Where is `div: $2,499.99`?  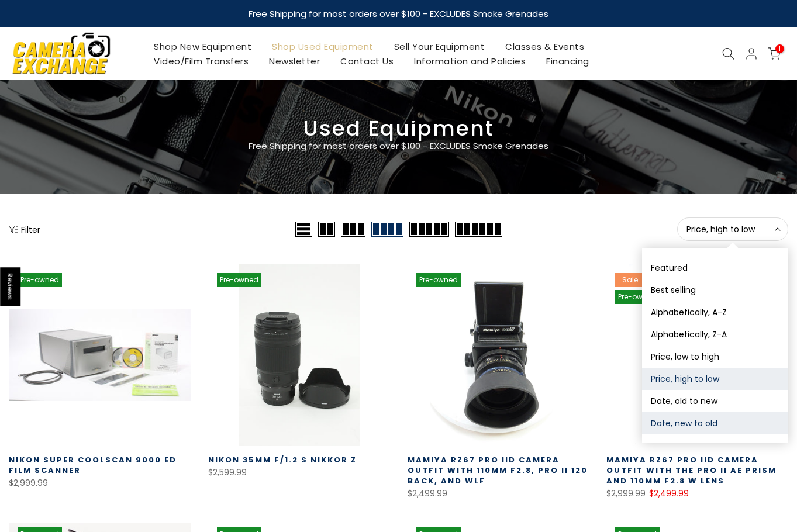
div: $2,499.99 is located at coordinates (498, 493).